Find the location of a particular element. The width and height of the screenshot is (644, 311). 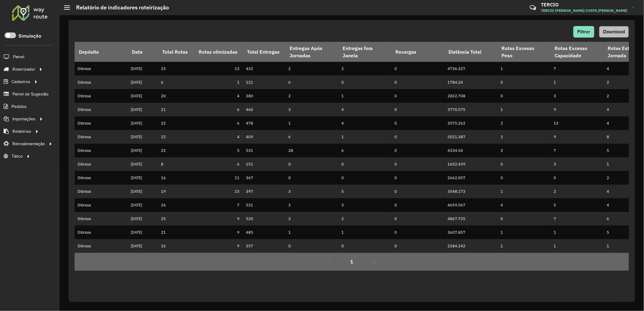

td: 8 is located at coordinates (176, 164).